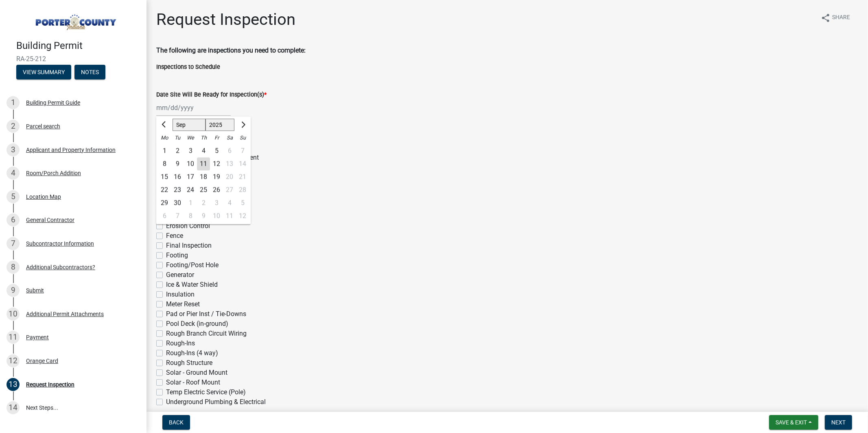 The height and width of the screenshot is (433, 868). I want to click on div: Wednesday, September 10, 2025, so click(191, 164).